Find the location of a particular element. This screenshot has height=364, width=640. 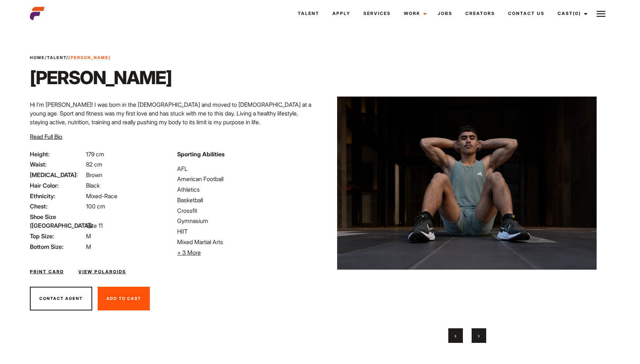

a: Jobs is located at coordinates (445, 13).